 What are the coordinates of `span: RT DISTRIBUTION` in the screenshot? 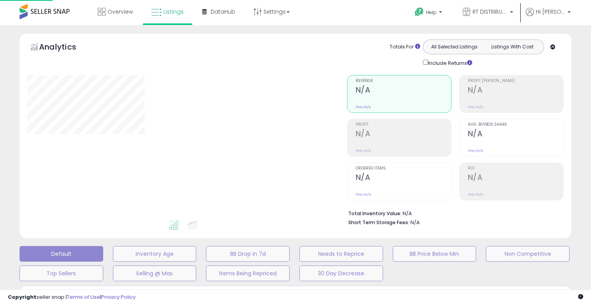 It's located at (490, 12).